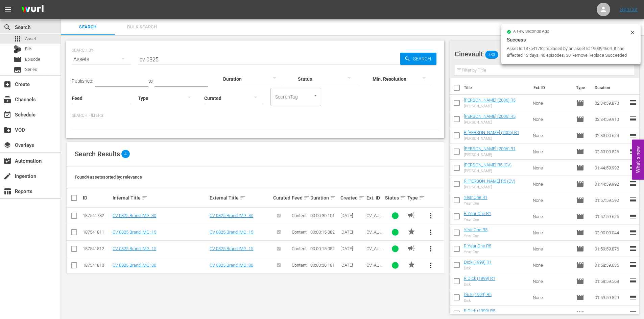 This screenshot has width=644, height=319. What do you see at coordinates (395, 198) in the screenshot?
I see `div: Status` at bounding box center [395, 198].